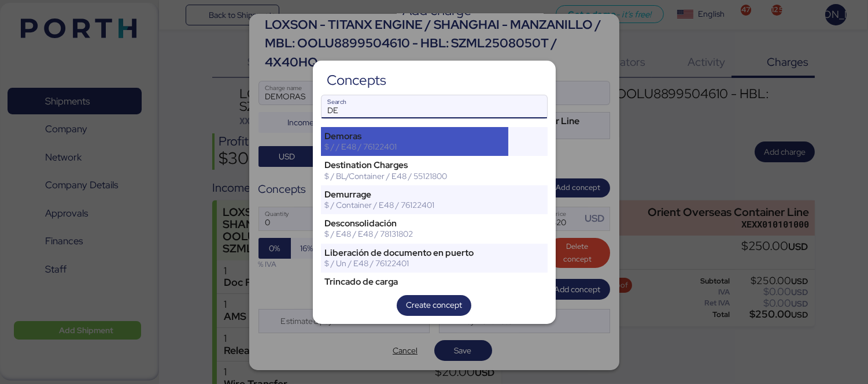 Image resolution: width=868 pixels, height=384 pixels. I want to click on div: $ / / E48 / 76122401, so click(414, 147).